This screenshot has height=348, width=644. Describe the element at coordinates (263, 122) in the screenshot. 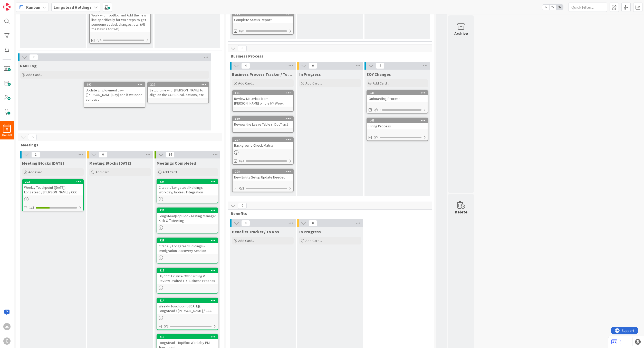

I see `div: 169Review the Leave Table in DocTract` at that location.